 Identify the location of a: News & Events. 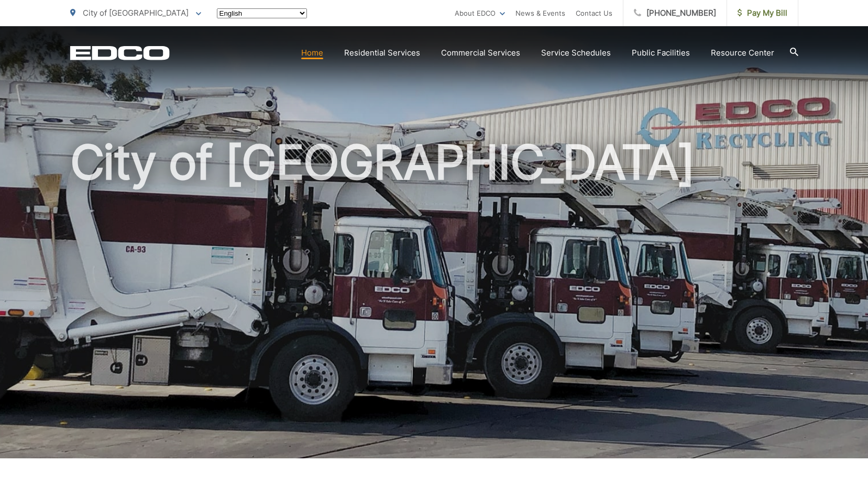
(540, 13).